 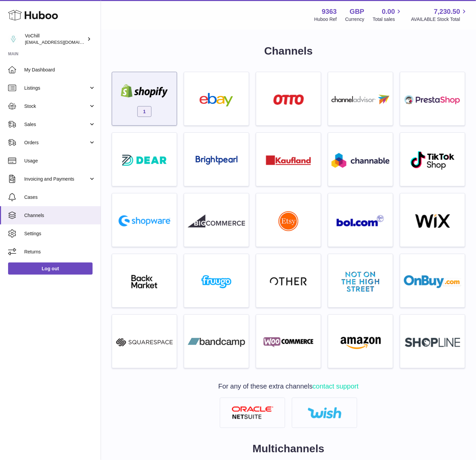 What do you see at coordinates (433, 342) in the screenshot?
I see `img: roseta-shopline` at bounding box center [433, 342].